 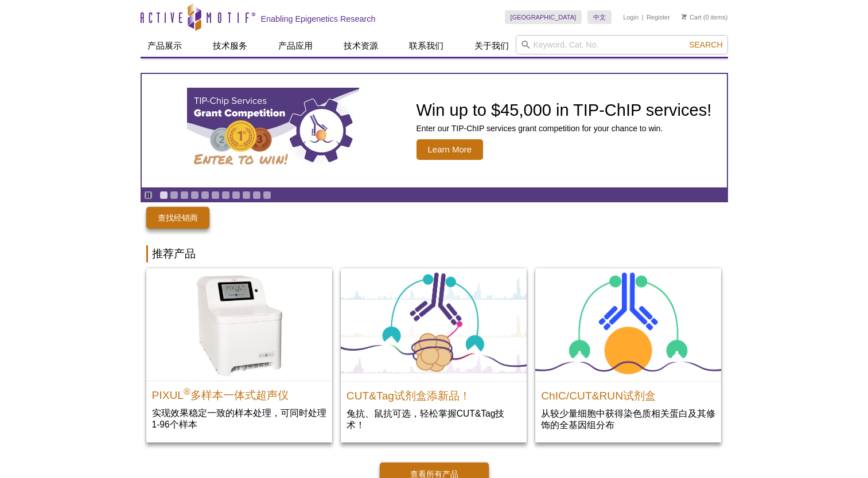 What do you see at coordinates (622, 44) in the screenshot?
I see `input: Keyword, Cat. No.` at bounding box center [622, 44].